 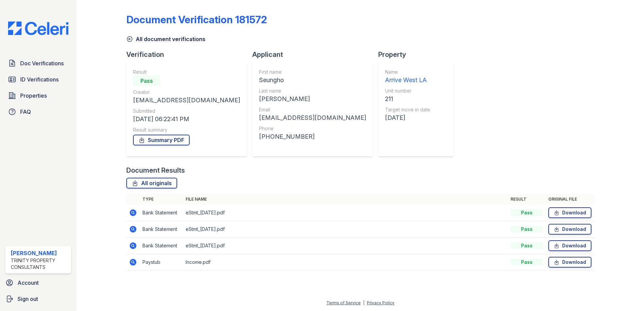 What do you see at coordinates (156, 171) in the screenshot?
I see `div: Document Results` at bounding box center [156, 171].